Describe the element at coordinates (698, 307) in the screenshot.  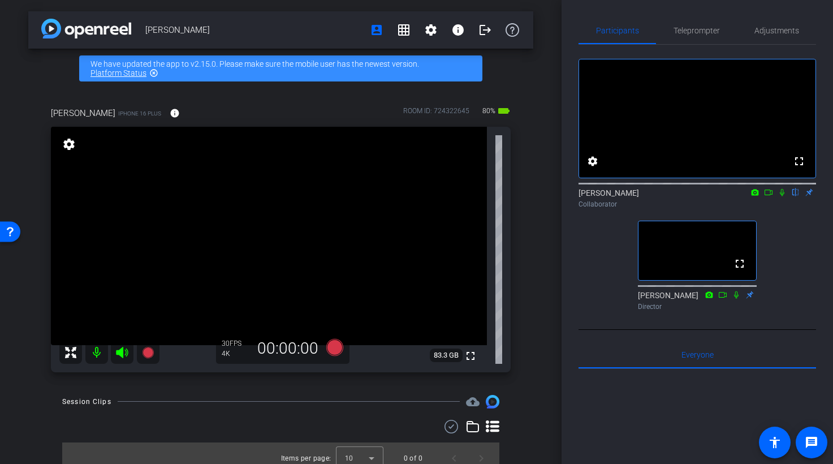
I see `div: Director` at that location.